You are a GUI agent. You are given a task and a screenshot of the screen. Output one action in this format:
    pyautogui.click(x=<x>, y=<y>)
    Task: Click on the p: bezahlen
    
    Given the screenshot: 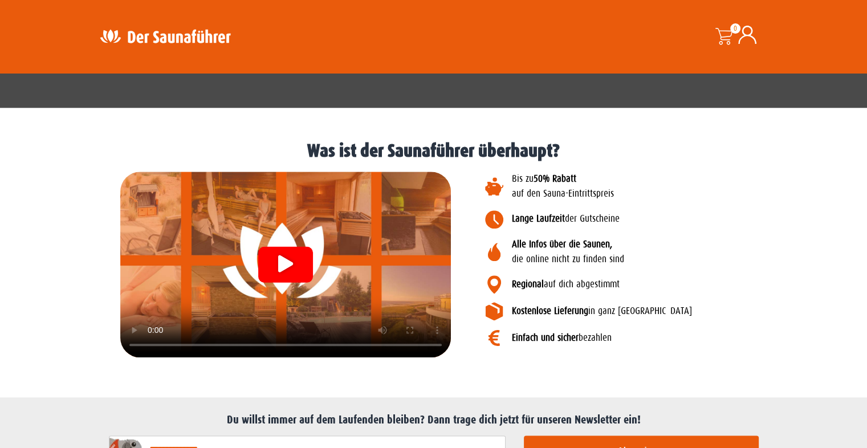 What is the action you would take?
    pyautogui.click(x=655, y=338)
    